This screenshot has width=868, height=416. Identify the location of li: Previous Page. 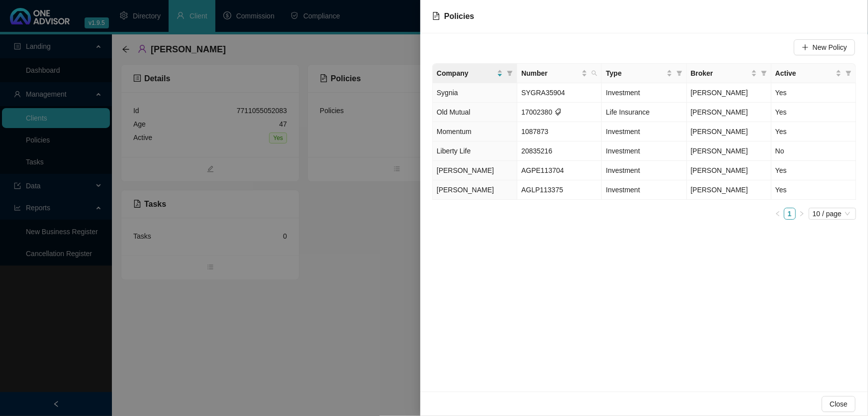
(778, 214).